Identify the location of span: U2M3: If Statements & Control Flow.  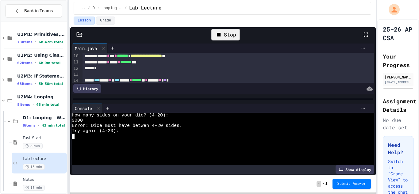
(41, 76).